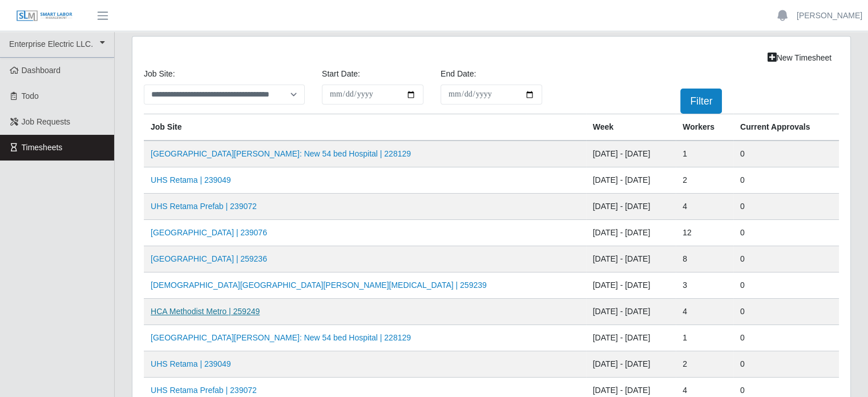  Describe the element at coordinates (30, 96) in the screenshot. I see `span: Todo` at that location.